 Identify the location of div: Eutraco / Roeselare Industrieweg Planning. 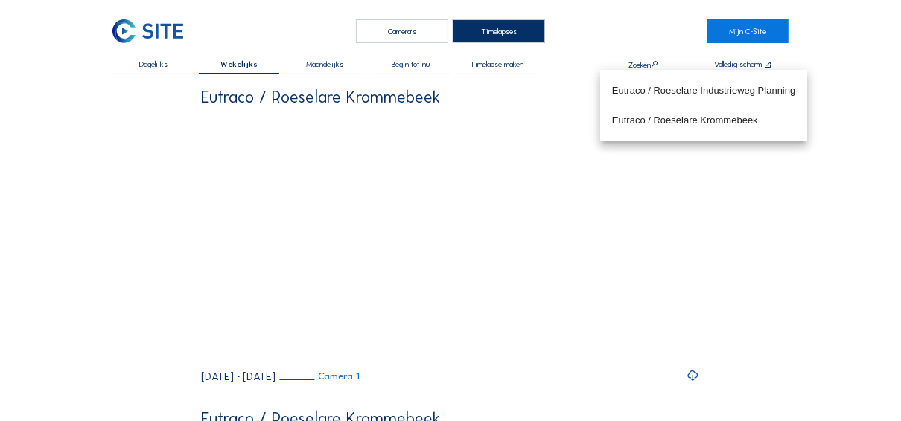
(704, 91).